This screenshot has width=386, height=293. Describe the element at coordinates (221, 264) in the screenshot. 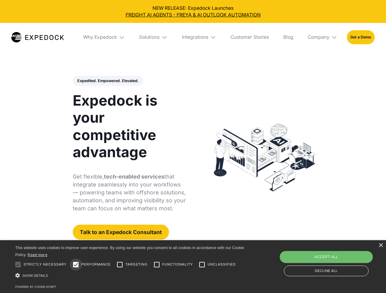

I see `span: Unclassified` at that location.